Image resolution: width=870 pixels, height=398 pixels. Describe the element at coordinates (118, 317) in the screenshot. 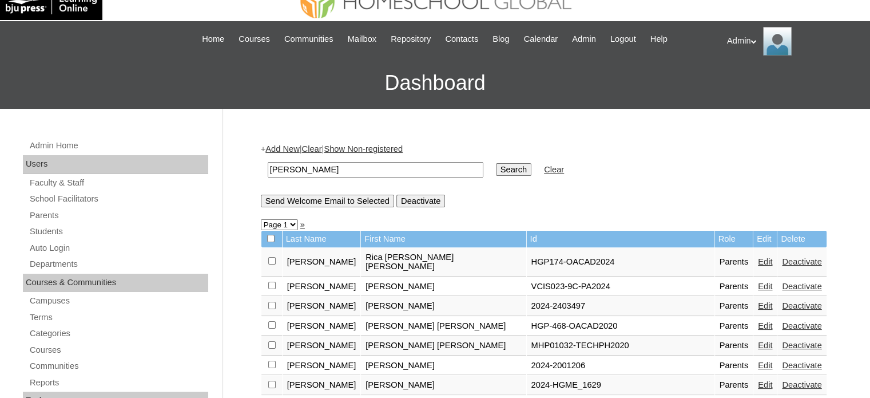

I see `a: Terms` at that location.